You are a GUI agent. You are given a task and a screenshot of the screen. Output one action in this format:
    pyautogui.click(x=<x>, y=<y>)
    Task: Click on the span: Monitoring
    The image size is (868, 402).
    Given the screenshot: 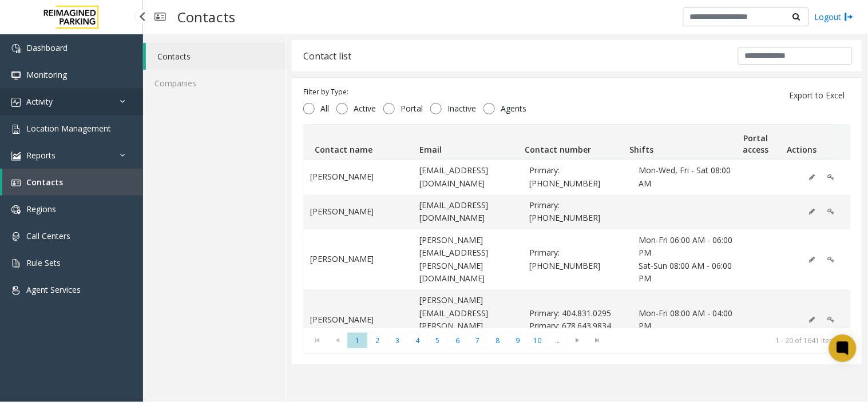 What is the action you would take?
    pyautogui.click(x=46, y=75)
    